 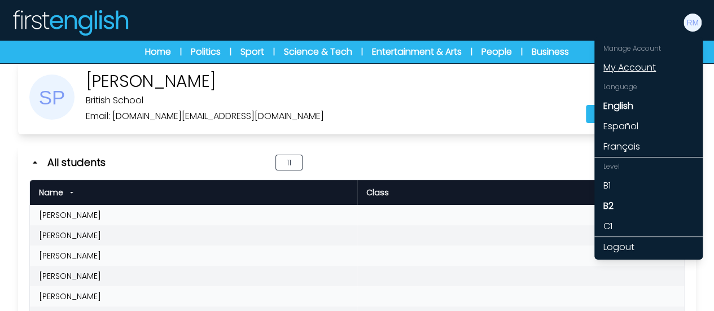 I want to click on span: All students, so click(x=76, y=163).